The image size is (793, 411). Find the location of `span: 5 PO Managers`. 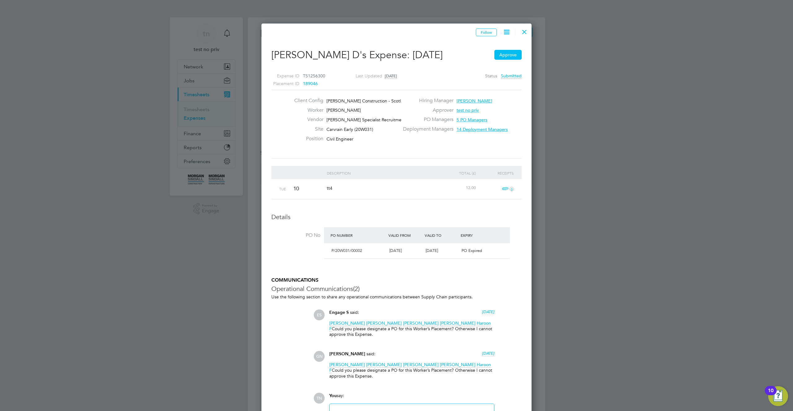

span: 5 PO Managers is located at coordinates (472, 120).